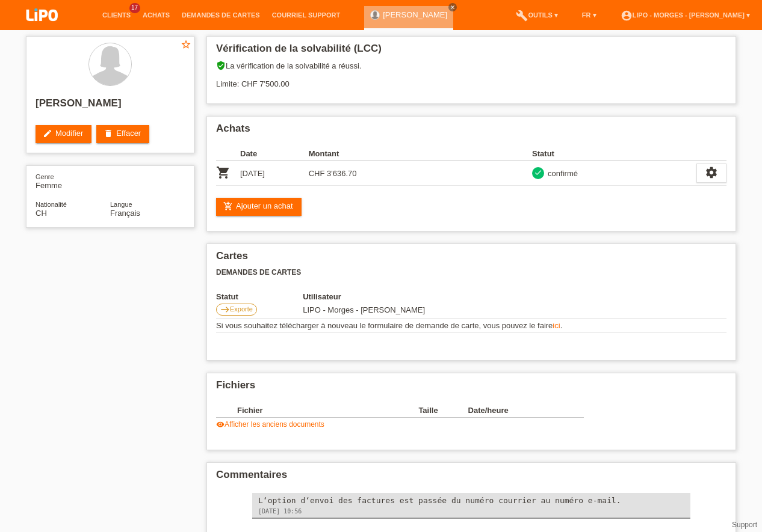 The height and width of the screenshot is (532, 762). I want to click on a: add_shopping_cartAjouter un achat, so click(259, 207).